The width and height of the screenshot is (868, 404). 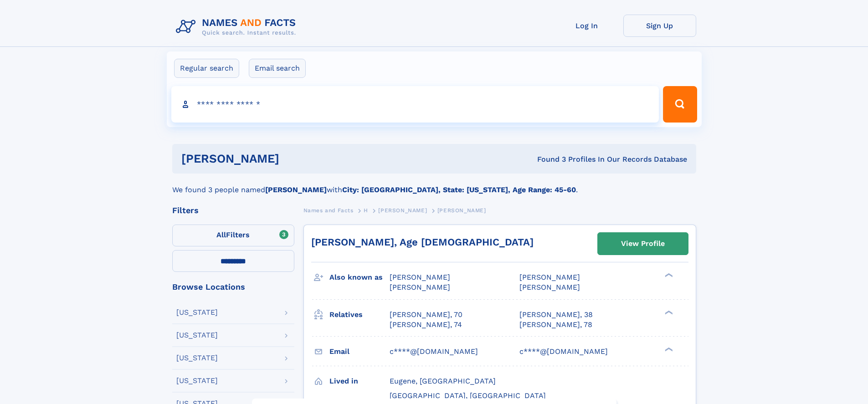 What do you see at coordinates (360, 351) in the screenshot?
I see `h3: Email` at bounding box center [360, 351].